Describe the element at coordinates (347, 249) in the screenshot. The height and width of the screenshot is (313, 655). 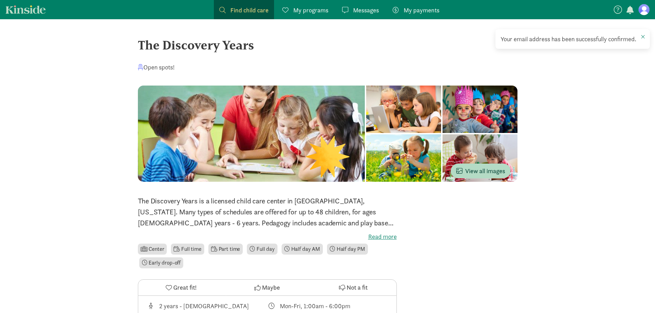
I see `li: Half day PM` at that location.